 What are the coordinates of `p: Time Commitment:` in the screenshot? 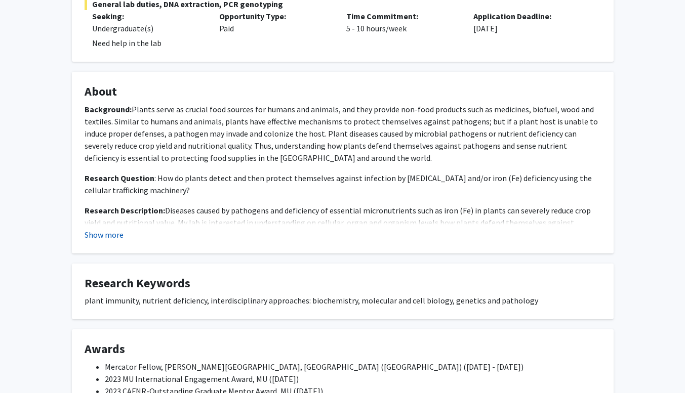 It's located at (402, 16).